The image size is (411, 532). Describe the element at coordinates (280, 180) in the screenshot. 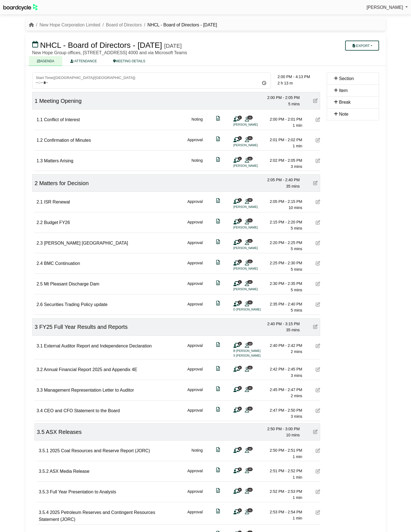

I see `div: 2:05 PM - 2:40 PM` at that location.